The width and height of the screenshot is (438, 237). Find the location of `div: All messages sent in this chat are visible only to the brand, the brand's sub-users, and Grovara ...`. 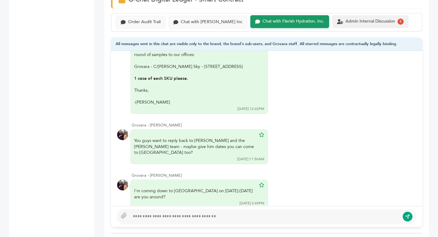

div: All messages sent in this chat are visible only to the brand, the brand's sub-users, and Grovara ... is located at coordinates (267, 44).